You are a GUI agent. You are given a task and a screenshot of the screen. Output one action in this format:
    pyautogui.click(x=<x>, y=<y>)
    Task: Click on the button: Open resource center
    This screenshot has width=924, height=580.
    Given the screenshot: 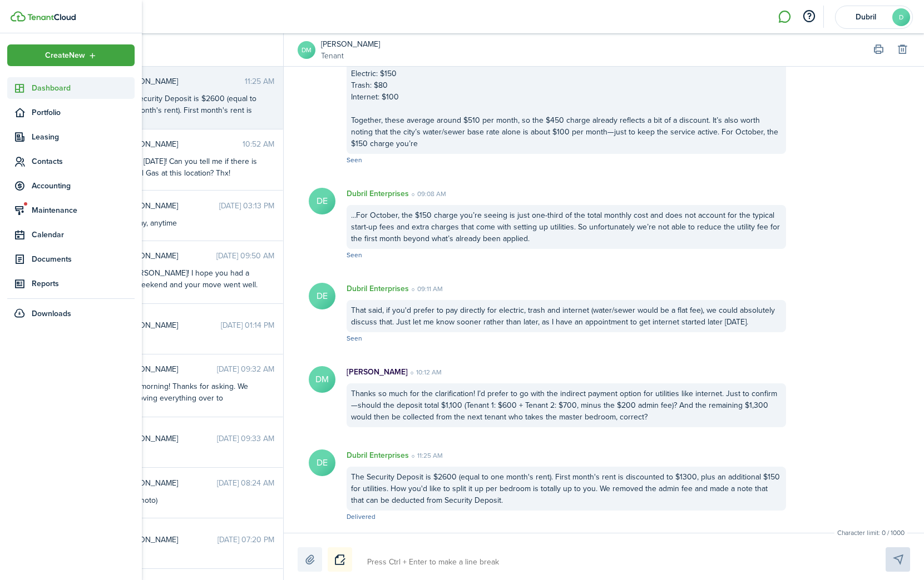 What is the action you would take?
    pyautogui.click(x=809, y=16)
    